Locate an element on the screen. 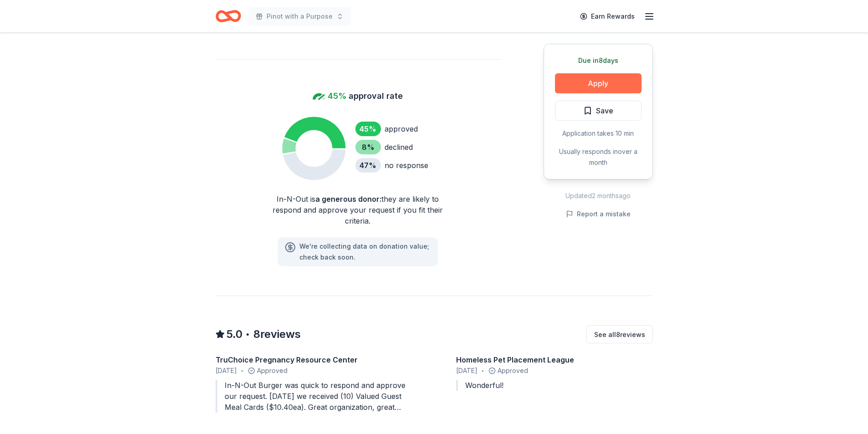 The image size is (868, 434). button: Pinot with a Purpose is located at coordinates (299, 17).